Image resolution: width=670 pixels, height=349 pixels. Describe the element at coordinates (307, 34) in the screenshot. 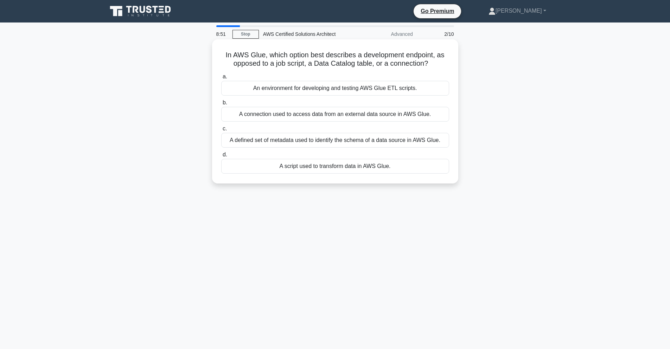

I see `div: AWS Certified Solutions Architect` at that location.